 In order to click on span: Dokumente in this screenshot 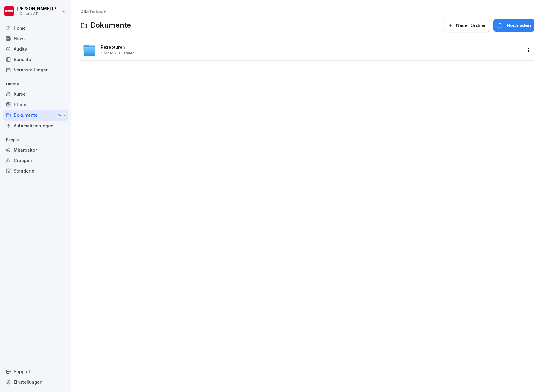, I will do `click(110, 25)`.